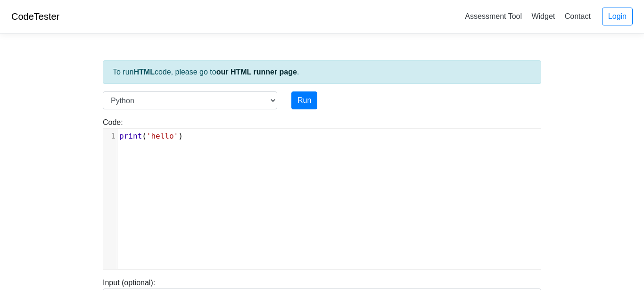 The width and height of the screenshot is (644, 305). What do you see at coordinates (162, 136) in the screenshot?
I see `span: 'hello'` at bounding box center [162, 136].